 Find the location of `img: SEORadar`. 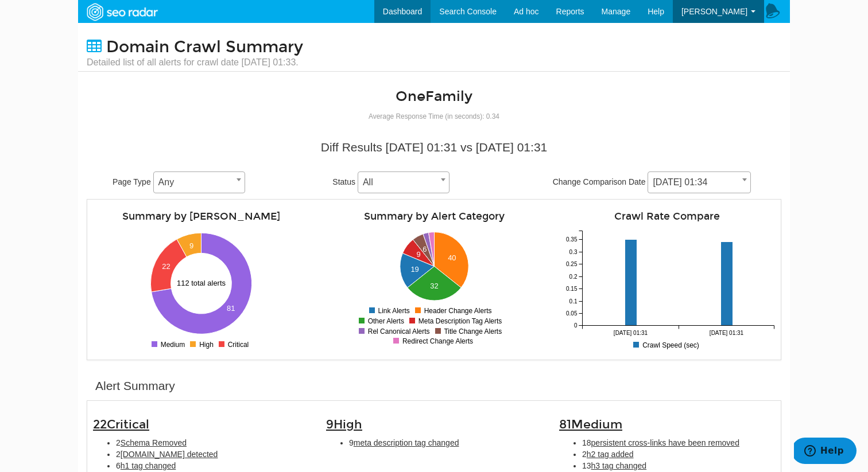

img: SEORadar is located at coordinates (122, 12).